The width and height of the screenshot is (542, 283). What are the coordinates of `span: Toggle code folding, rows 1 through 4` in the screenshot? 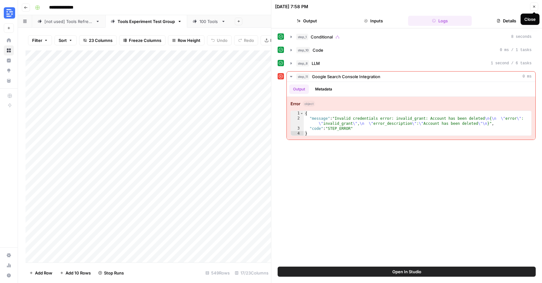 It's located at (302, 113).